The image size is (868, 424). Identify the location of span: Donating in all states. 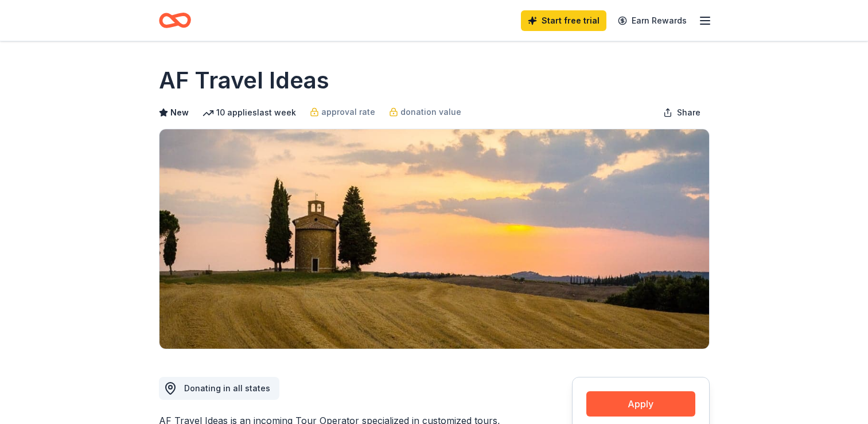
(227, 388).